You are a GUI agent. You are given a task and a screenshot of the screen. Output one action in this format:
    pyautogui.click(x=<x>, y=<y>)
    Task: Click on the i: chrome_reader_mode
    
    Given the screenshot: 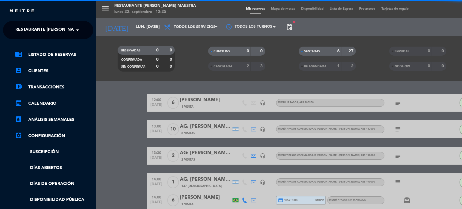 What is the action you would take?
    pyautogui.click(x=19, y=54)
    